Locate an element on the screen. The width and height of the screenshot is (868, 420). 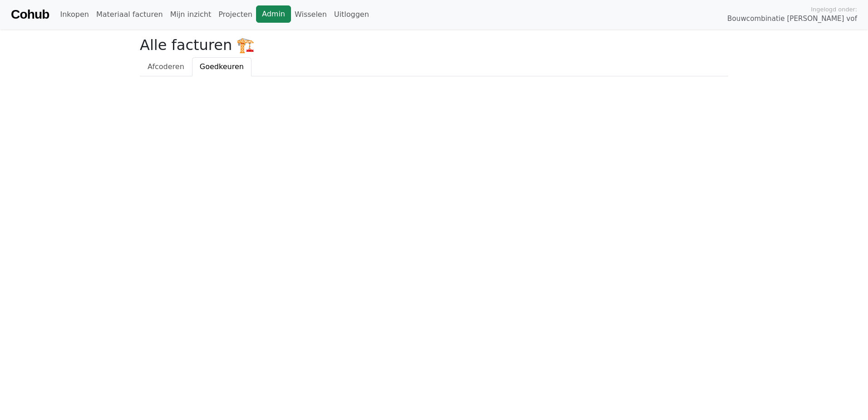
h2: Alle facturen 🏗️ is located at coordinates (434, 45).